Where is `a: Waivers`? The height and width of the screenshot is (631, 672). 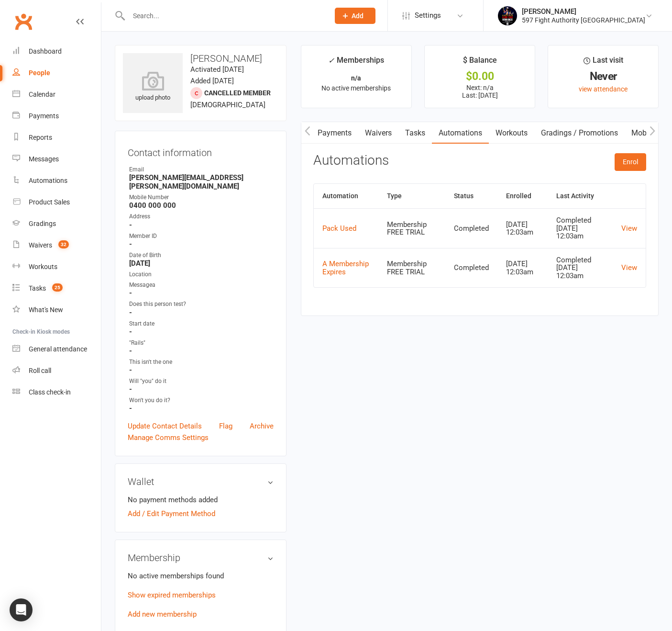 a: Waivers is located at coordinates (378, 133).